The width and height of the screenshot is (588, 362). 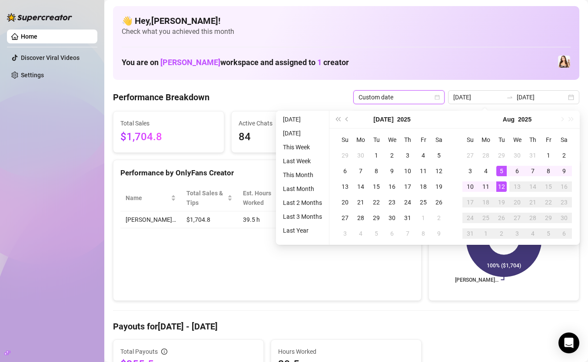 What do you see at coordinates (486, 202) in the screenshot?
I see `td: 2025-08-18` at bounding box center [486, 202].